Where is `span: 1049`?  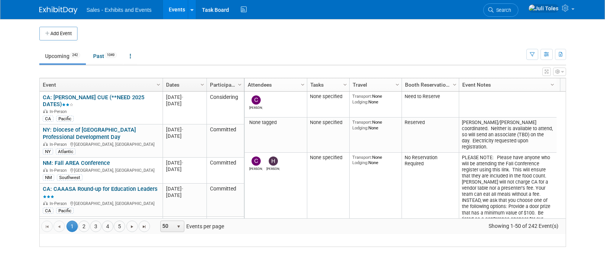 span: 1049 is located at coordinates (111, 55).